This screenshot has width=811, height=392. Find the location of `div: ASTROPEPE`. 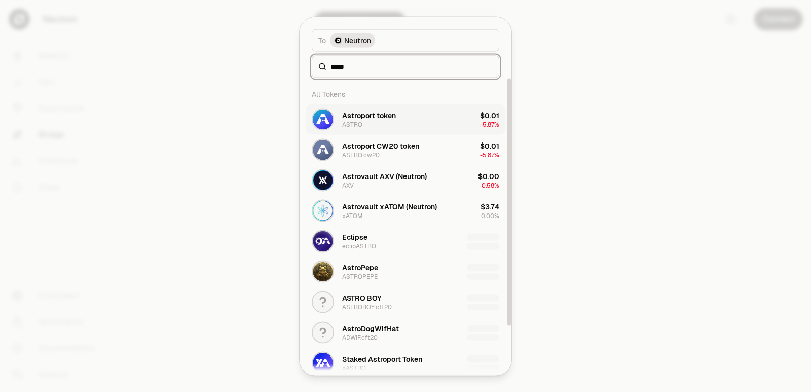

div: ASTROPEPE is located at coordinates (360, 276).